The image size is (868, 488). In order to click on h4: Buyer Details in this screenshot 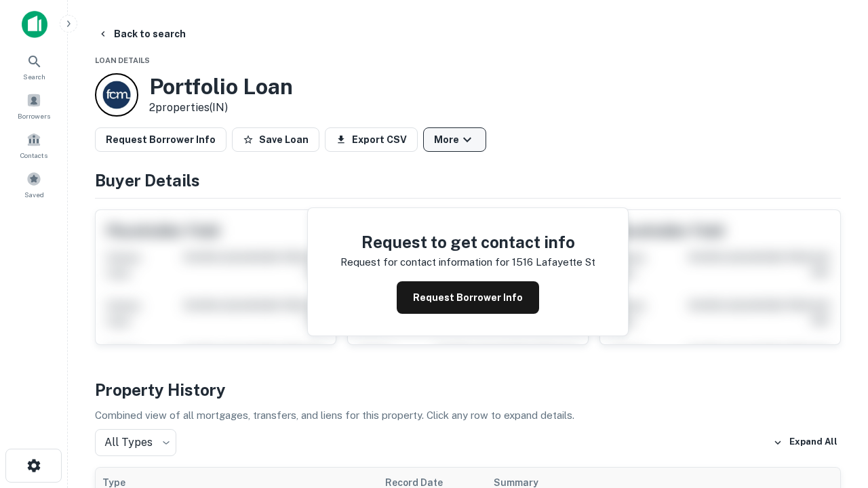, I will do `click(467, 180)`.